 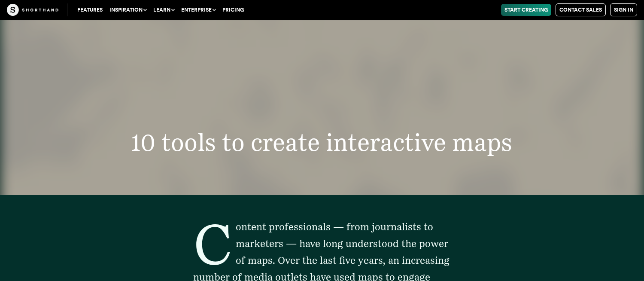 What do you see at coordinates (128, 10) in the screenshot?
I see `button: Inspiration` at bounding box center [128, 10].